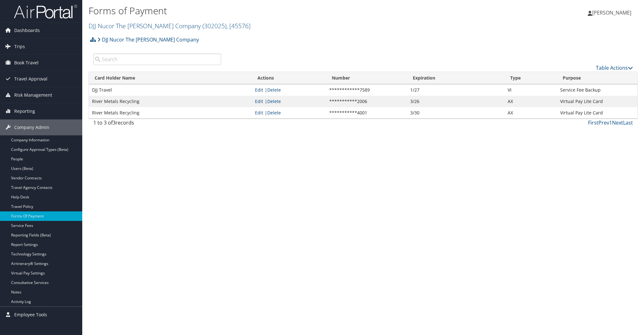 This screenshot has height=335, width=644. Describe the element at coordinates (456, 90) in the screenshot. I see `td: 1/27` at that location.